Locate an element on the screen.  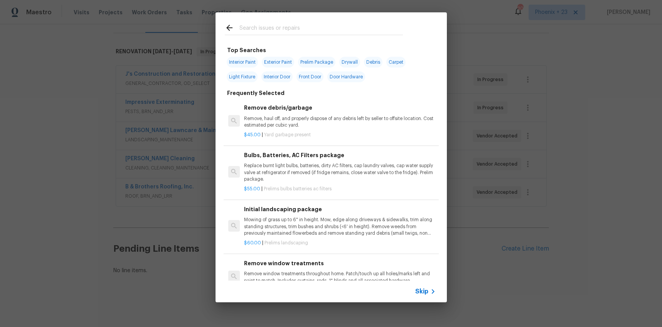
h6: Bulbs, Batteries, AC Filters package is located at coordinates (340, 155).